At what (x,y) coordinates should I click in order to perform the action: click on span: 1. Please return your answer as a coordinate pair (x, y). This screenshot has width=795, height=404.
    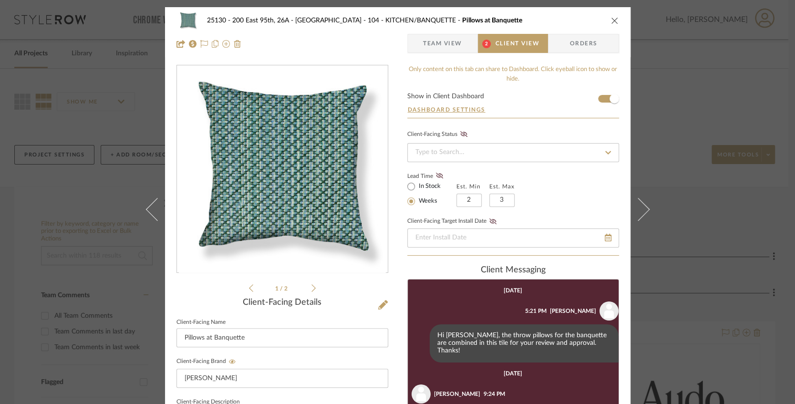
    Looking at the image, I should click on (278, 289).